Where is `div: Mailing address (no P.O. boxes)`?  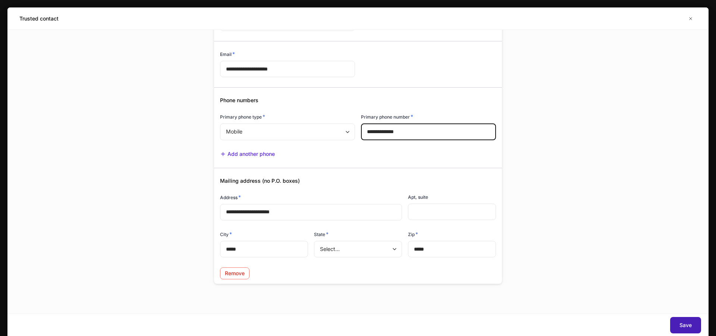
div: Mailing address (no P.O. boxes) is located at coordinates (355, 176).